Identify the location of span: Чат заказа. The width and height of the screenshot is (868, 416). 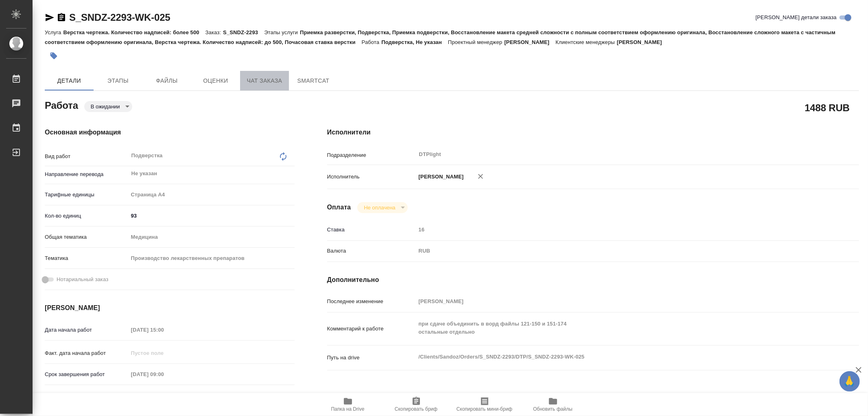
(265, 81).